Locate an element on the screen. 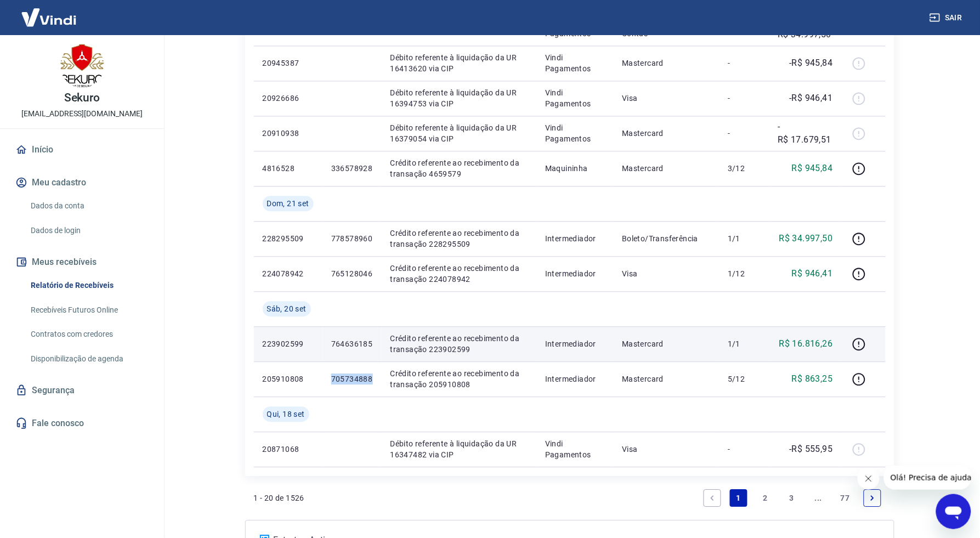 This screenshot has width=980, height=538. p: R$ 34.997,50 is located at coordinates (806, 239).